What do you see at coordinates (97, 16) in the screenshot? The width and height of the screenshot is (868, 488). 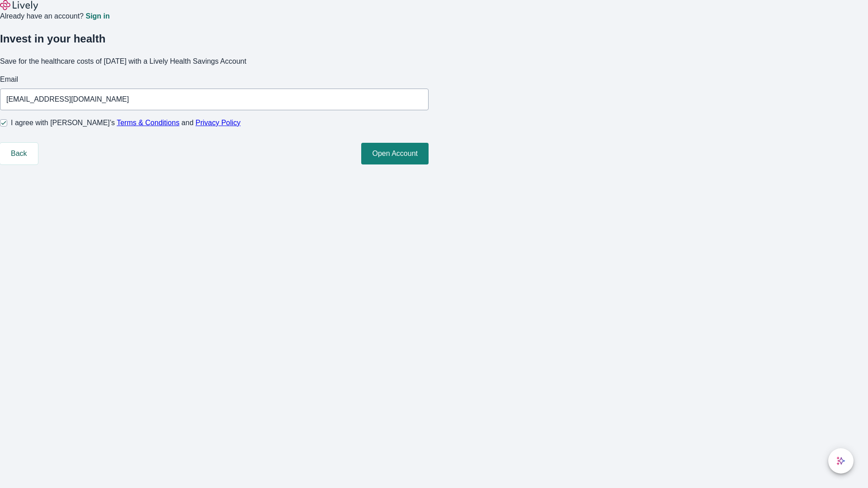 I see `div: Sign in` at bounding box center [97, 16].